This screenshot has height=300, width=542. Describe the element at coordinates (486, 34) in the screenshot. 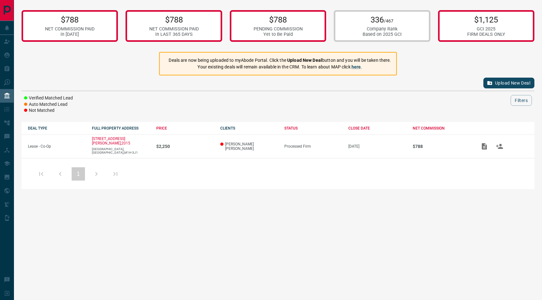

I see `div: FIRM DEALS ONLY` at that location.